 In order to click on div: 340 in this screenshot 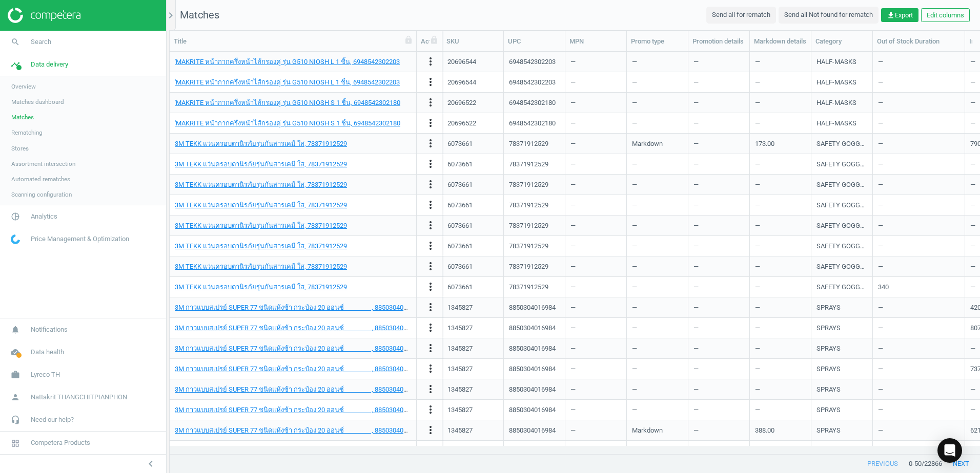, I will do `click(883, 287)`.